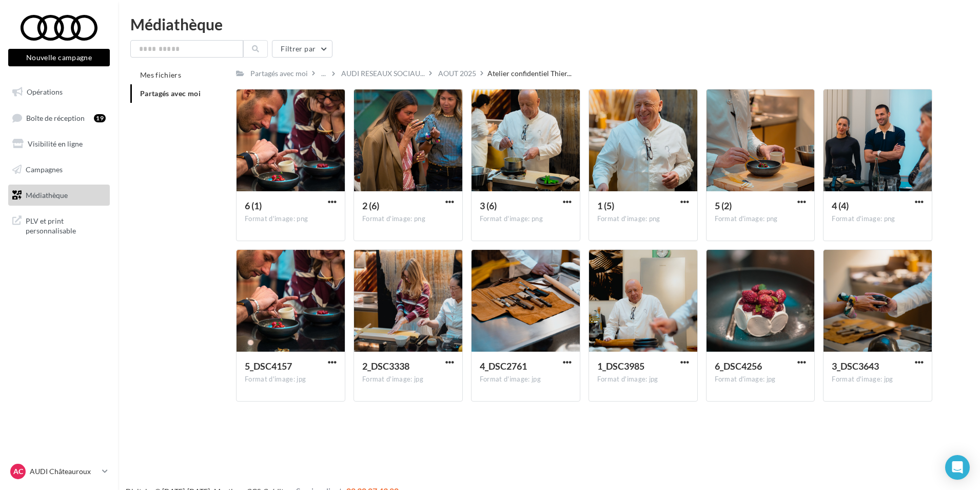 Image resolution: width=980 pixels, height=490 pixels. I want to click on span: Partagés avec moi, so click(171, 93).